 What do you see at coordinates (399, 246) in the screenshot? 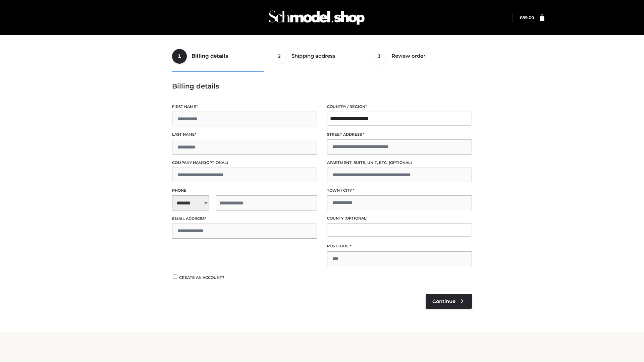
I see `label: Postcode` at bounding box center [399, 246].